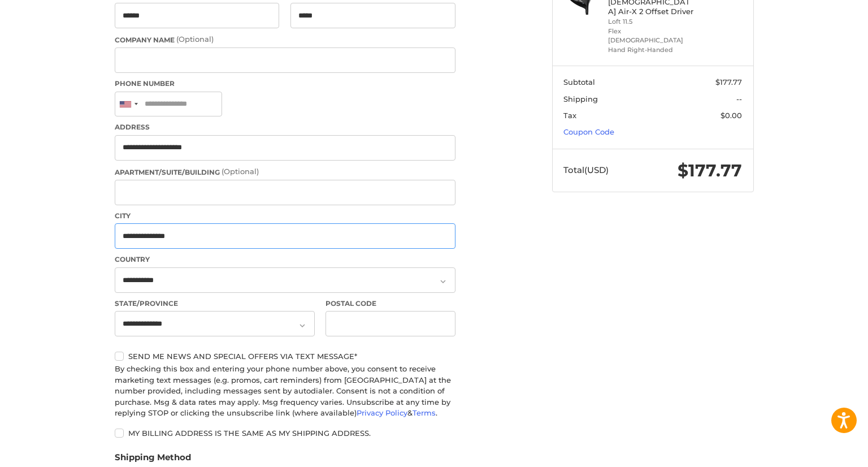 The image size is (868, 467). I want to click on li: Hand Right-Handed, so click(651, 50).